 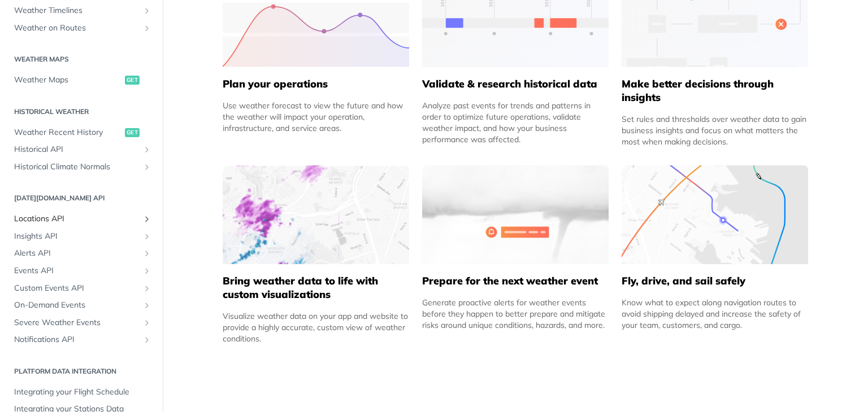 I want to click on a: Alerts APIShow subpages for Alerts API, so click(x=82, y=253).